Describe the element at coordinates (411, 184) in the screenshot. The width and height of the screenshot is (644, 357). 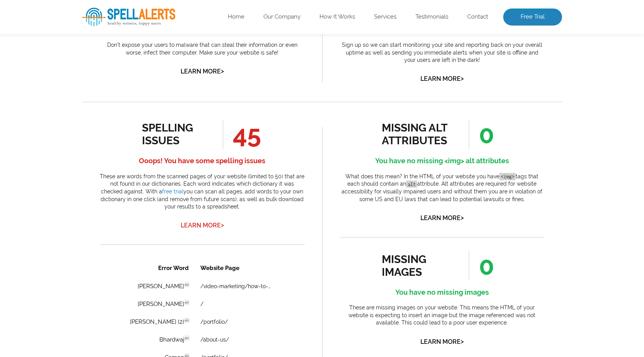
I see `code: alt` at that location.